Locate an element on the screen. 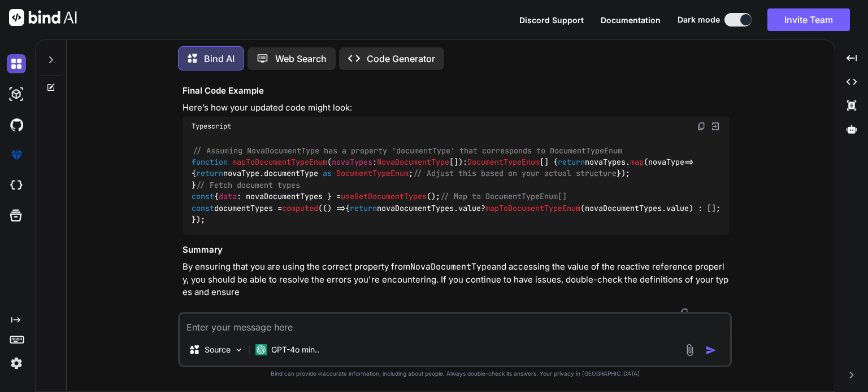 This screenshot has width=868, height=392. span: computed is located at coordinates (300, 208).